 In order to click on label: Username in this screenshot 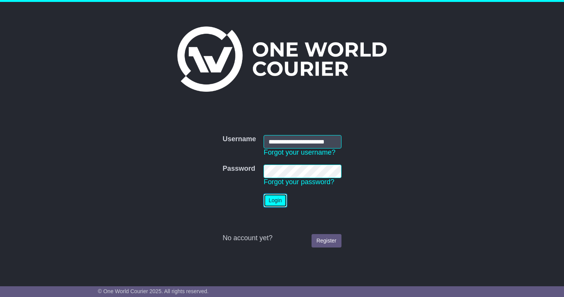, I will do `click(239, 139)`.